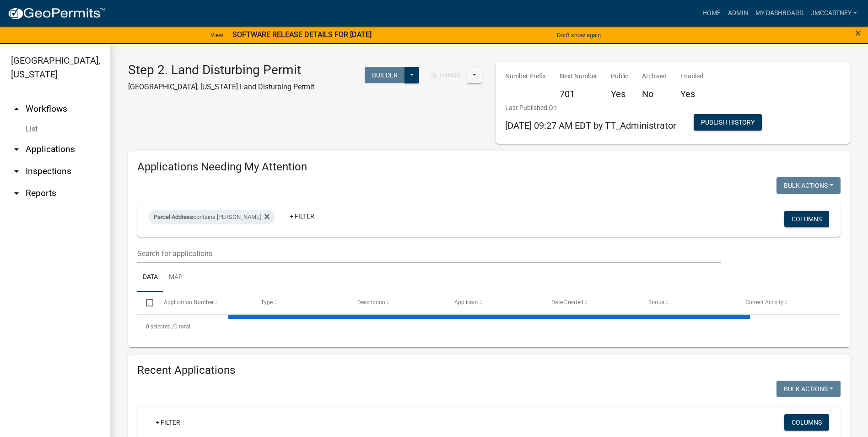  Describe the element at coordinates (578, 94) in the screenshot. I see `h5: 701` at that location.